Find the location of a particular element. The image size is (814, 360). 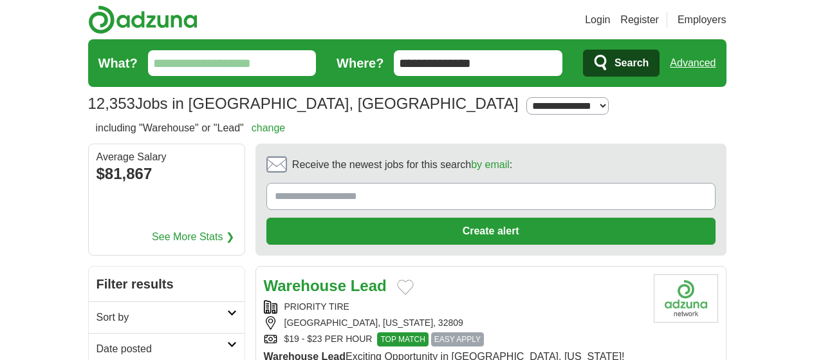

div: $81,867 is located at coordinates (167, 174).